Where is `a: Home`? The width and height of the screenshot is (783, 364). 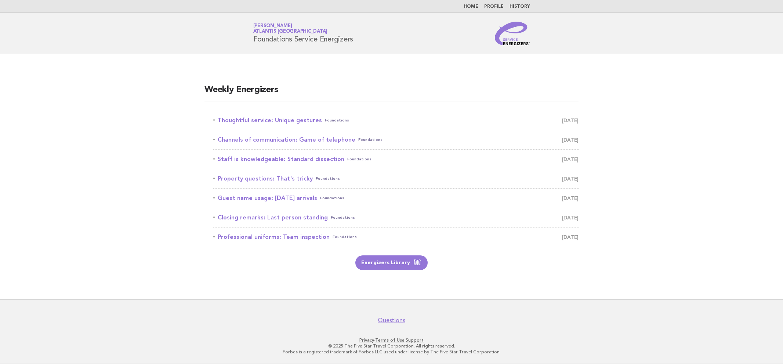 a: Home is located at coordinates (471, 7).